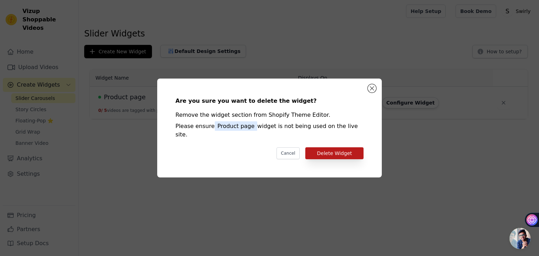  What do you see at coordinates (334, 153) in the screenshot?
I see `button: Delete Widget` at bounding box center [334, 153].